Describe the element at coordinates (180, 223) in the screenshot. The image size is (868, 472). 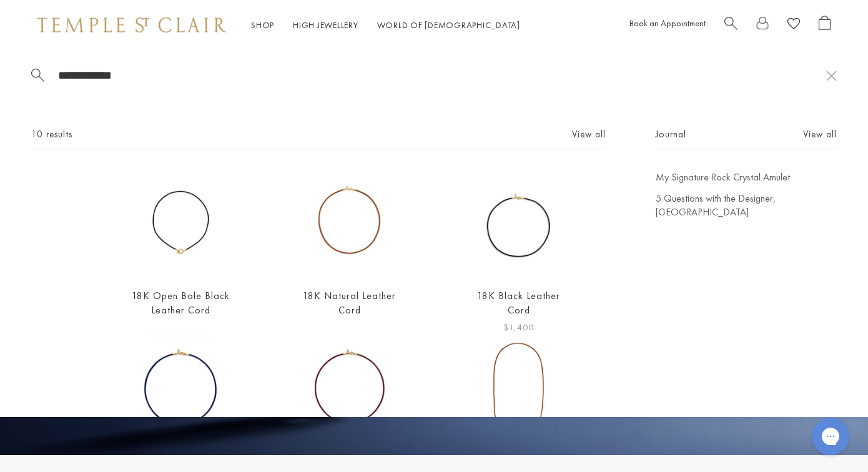
I see `a: N00001-BLK18OCN00001-BLK18OC` at that location.